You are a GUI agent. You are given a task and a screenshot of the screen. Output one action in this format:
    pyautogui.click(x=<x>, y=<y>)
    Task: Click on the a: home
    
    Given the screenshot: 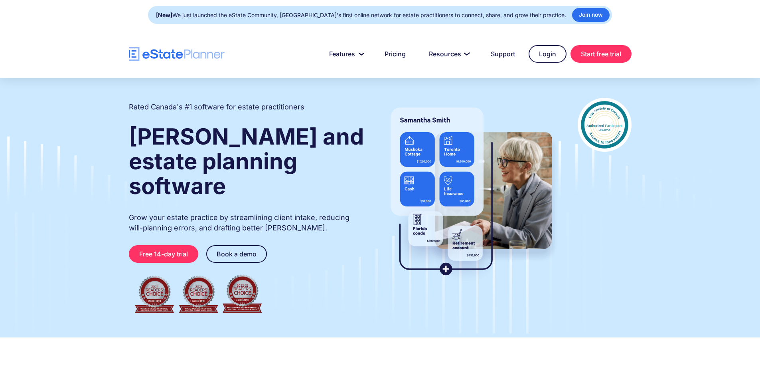 What is the action you would take?
    pyautogui.click(x=177, y=54)
    